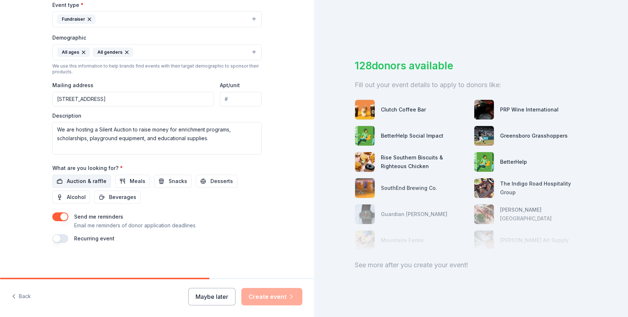  What do you see at coordinates (471, 85) in the screenshot?
I see `div: Fill out your event details to apply to donors like:` at bounding box center [471, 85].